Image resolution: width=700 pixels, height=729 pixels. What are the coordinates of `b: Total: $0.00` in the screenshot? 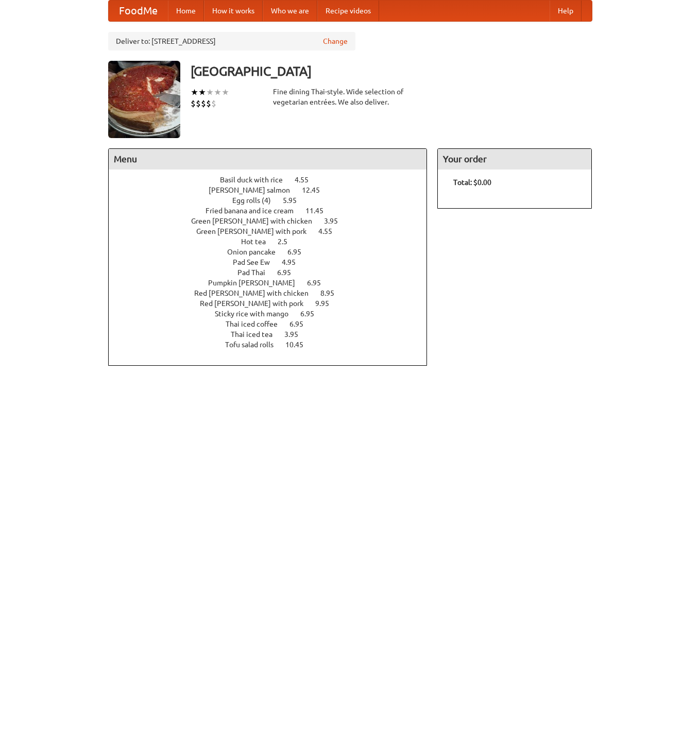 It's located at (472, 182).